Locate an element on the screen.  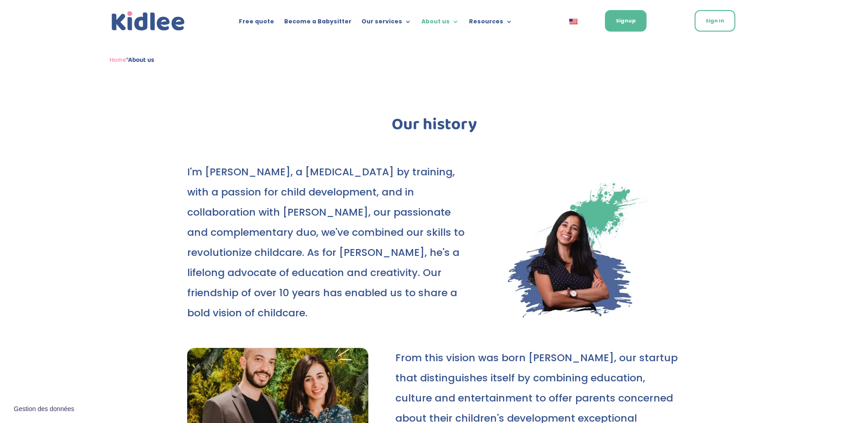
a: Free quote is located at coordinates (256, 23).